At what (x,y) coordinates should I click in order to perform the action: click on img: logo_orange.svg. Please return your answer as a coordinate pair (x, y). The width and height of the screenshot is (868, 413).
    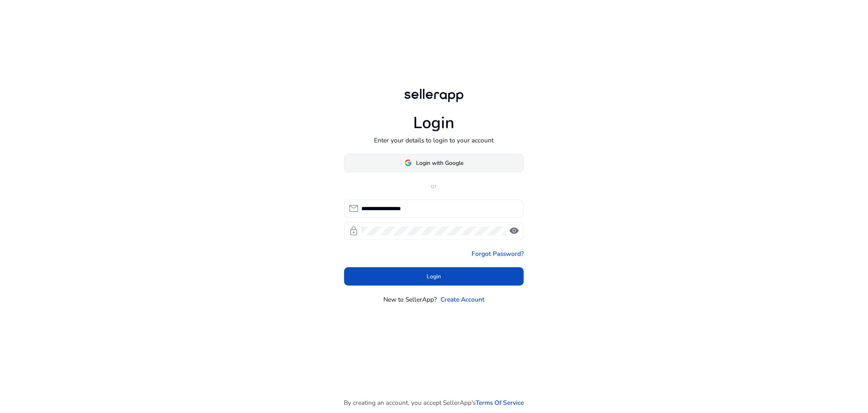
    Looking at the image, I should click on (16, 16).